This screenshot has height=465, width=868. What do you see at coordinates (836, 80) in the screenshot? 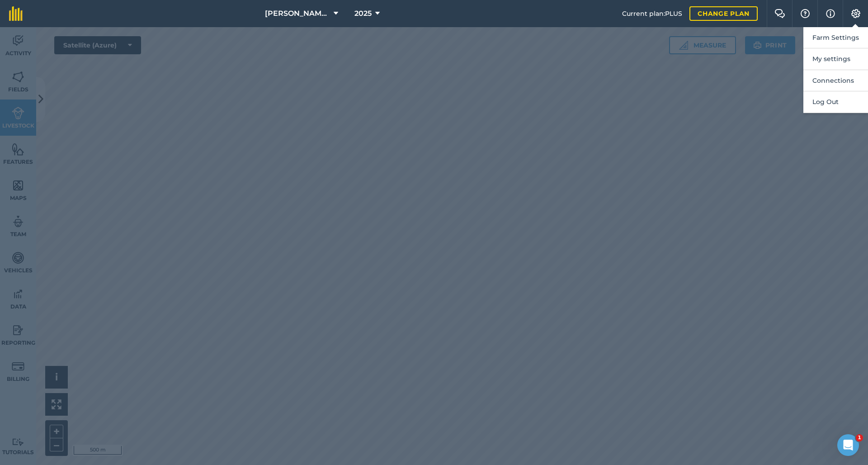
I see `button: Connections` at bounding box center [836, 80].